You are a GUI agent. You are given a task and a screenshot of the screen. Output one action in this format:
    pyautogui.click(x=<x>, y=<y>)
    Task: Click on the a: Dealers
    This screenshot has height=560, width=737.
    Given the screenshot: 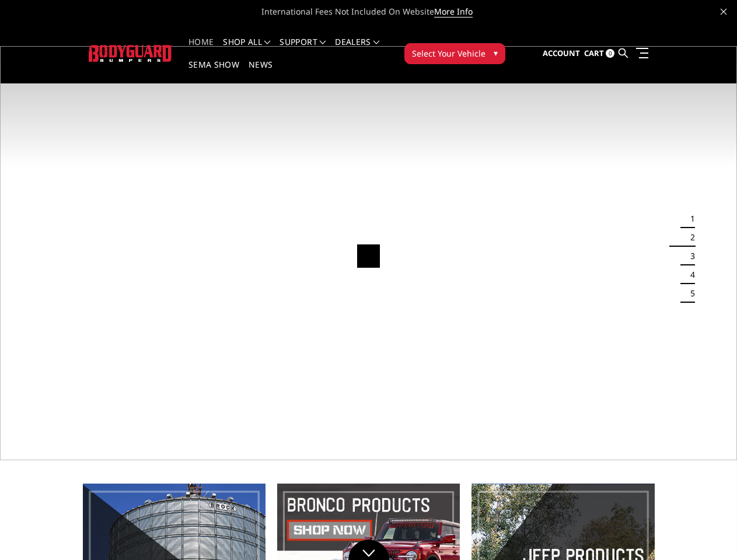 What is the action you would take?
    pyautogui.click(x=357, y=49)
    